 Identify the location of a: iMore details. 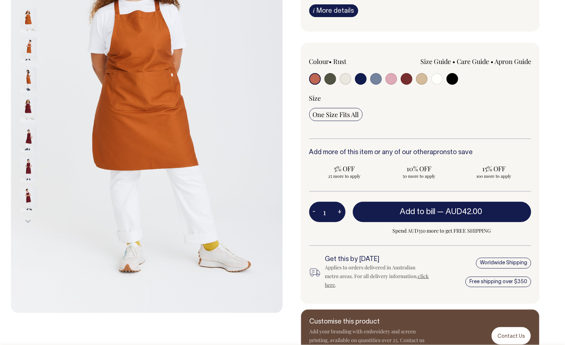
(334, 11).